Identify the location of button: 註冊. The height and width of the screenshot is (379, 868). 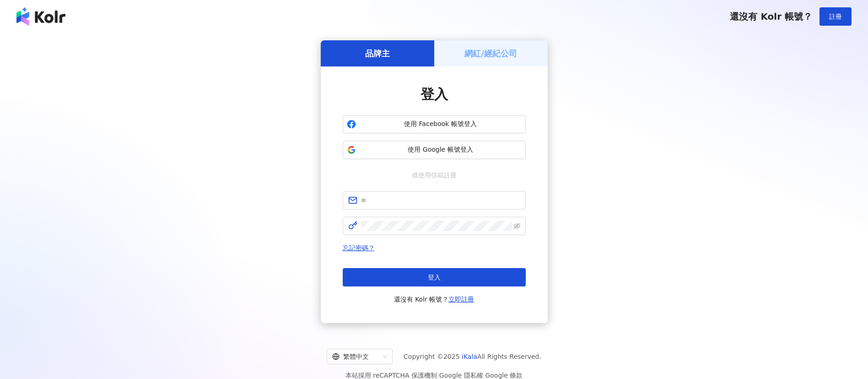
(836, 16).